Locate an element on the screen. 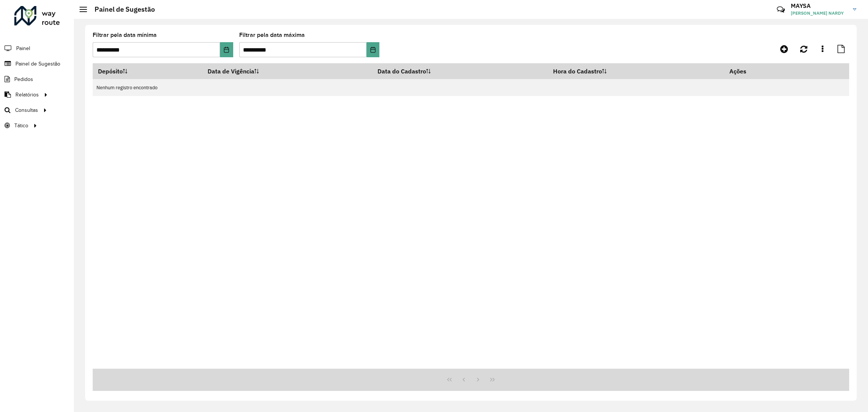 The height and width of the screenshot is (412, 868). th: Data do Cadastro is located at coordinates (460, 71).